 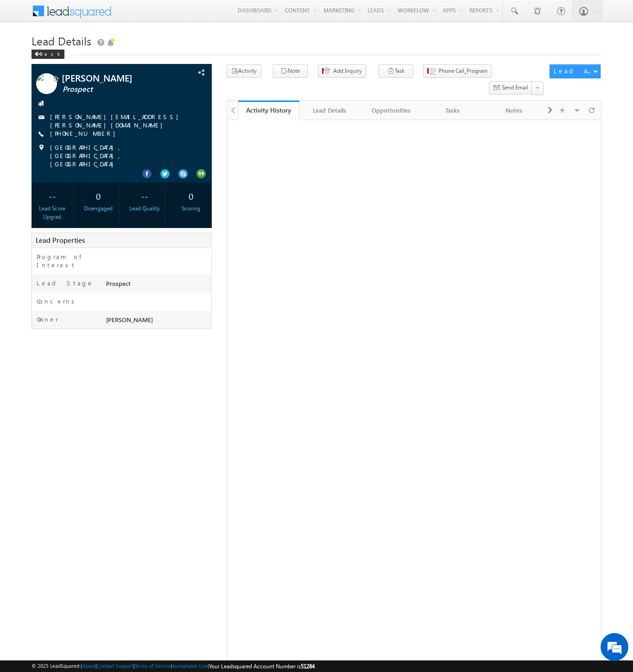 What do you see at coordinates (269, 110) in the screenshot?
I see `div: Activity History` at bounding box center [269, 110].